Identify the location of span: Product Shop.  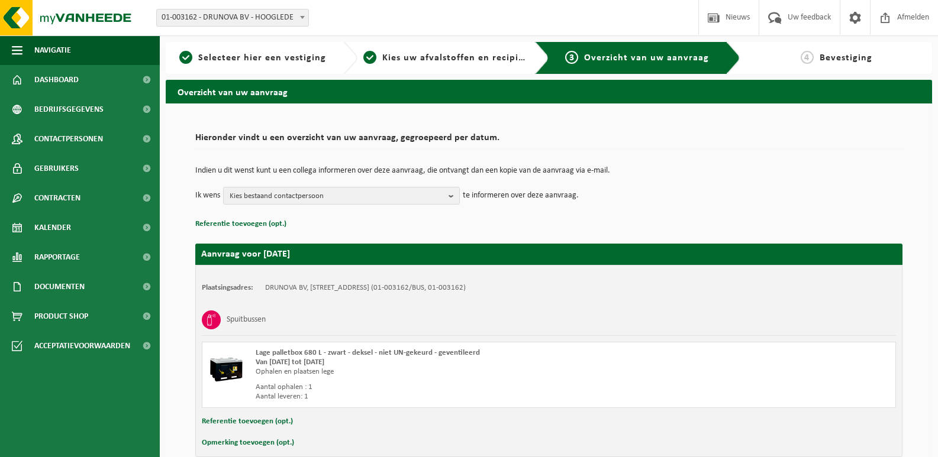
(61, 317).